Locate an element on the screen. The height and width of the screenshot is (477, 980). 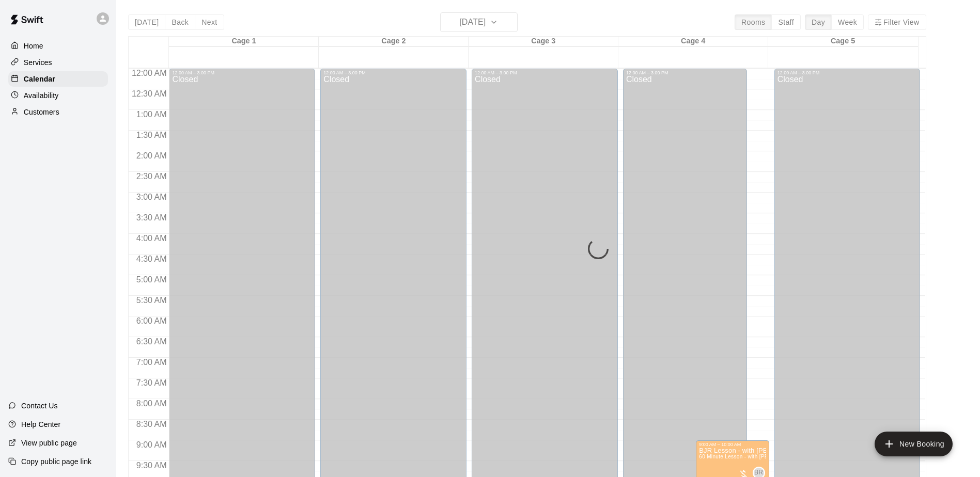
span: 6:00 AM is located at coordinates (151, 321).